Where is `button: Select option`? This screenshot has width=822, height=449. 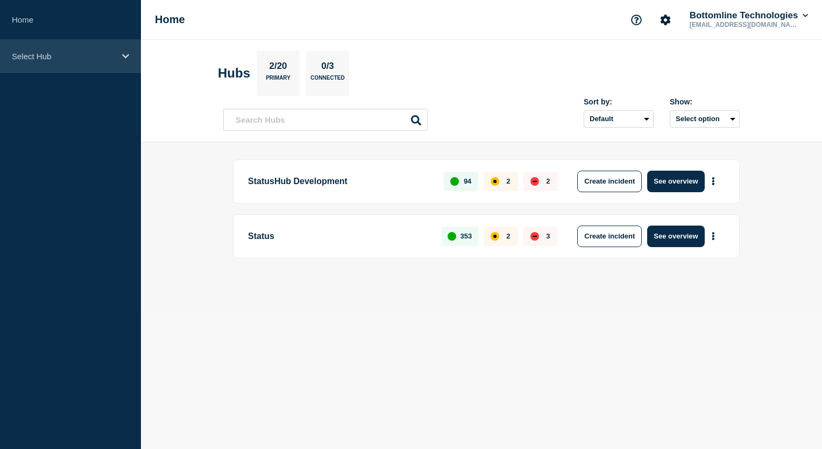 button: Select option is located at coordinates (705, 119).